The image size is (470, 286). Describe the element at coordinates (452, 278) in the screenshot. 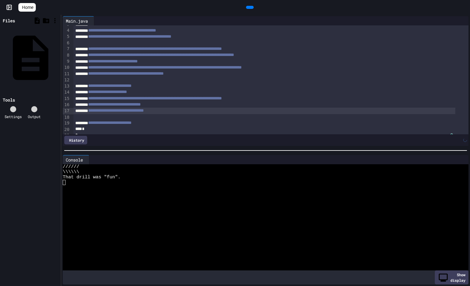

I see `div: Show display` at that location.